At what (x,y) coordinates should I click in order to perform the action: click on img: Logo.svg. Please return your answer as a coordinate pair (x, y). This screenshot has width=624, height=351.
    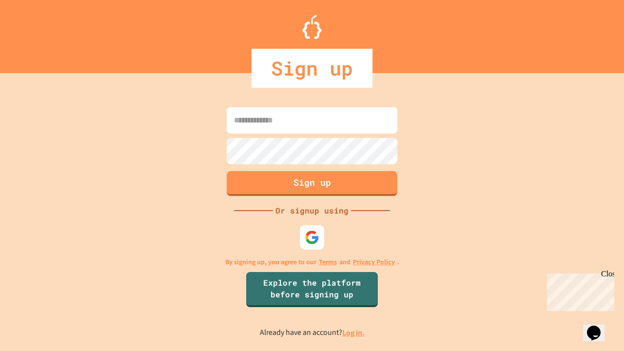
    Looking at the image, I should click on (312, 27).